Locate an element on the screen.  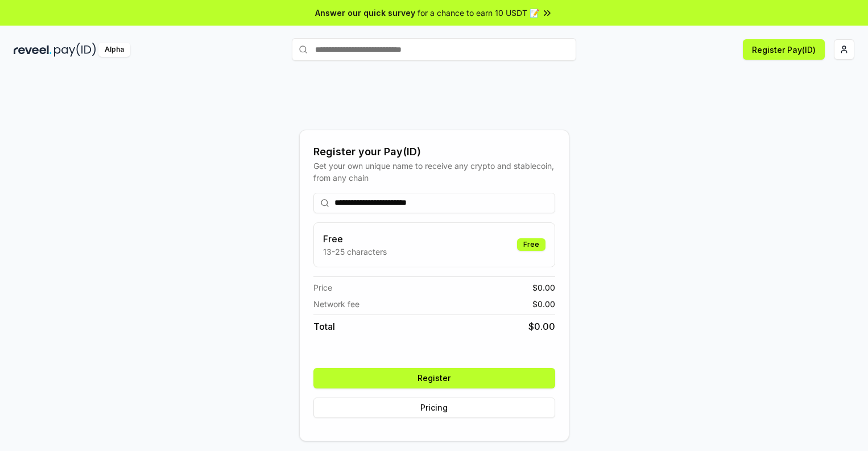
div: Free is located at coordinates (532, 244).